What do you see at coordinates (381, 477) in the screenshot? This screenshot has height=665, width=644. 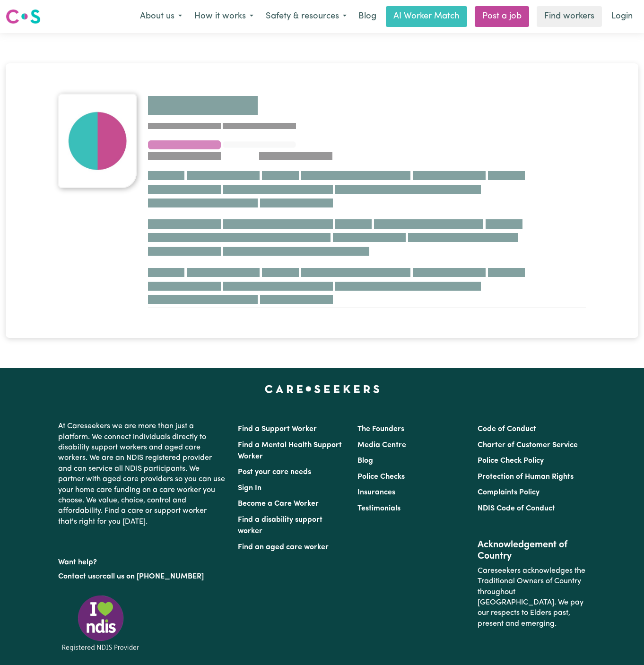 I see `a: Police Checks` at bounding box center [381, 477].